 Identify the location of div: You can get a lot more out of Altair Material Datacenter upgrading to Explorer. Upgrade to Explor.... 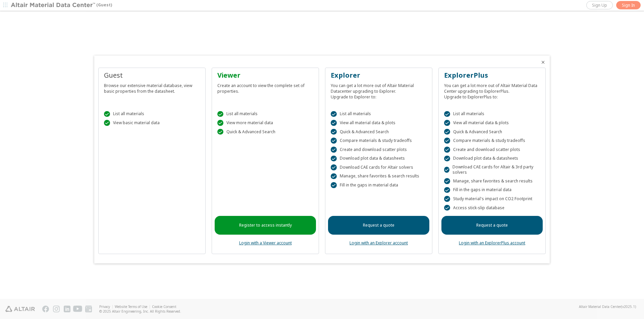
(379, 90).